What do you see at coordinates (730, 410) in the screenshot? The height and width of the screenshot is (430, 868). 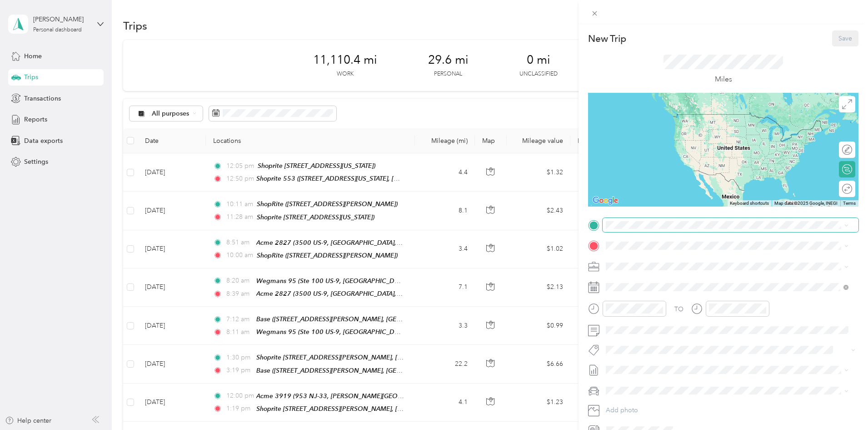 I see `button: Add photo` at bounding box center [730, 410].